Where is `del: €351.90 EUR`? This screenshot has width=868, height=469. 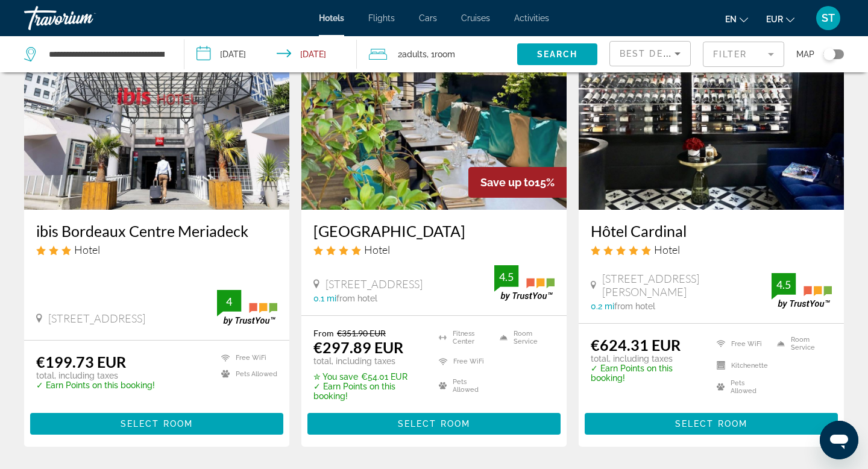
del: €351.90 EUR is located at coordinates (361, 333).